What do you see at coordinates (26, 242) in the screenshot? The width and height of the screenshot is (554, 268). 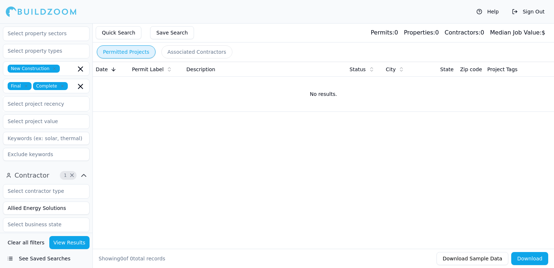 I see `button: Clear all filters` at bounding box center [26, 242].